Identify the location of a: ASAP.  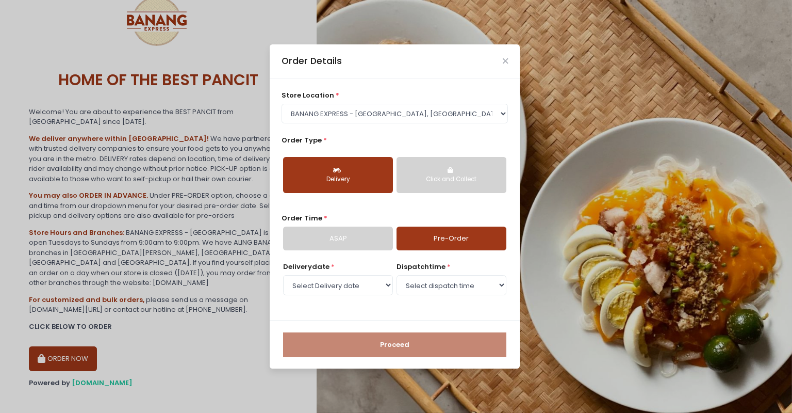
(338, 238).